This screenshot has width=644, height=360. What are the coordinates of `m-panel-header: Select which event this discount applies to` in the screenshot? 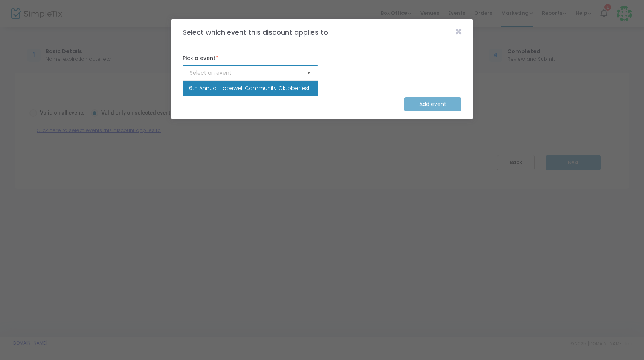 It's located at (322, 32).